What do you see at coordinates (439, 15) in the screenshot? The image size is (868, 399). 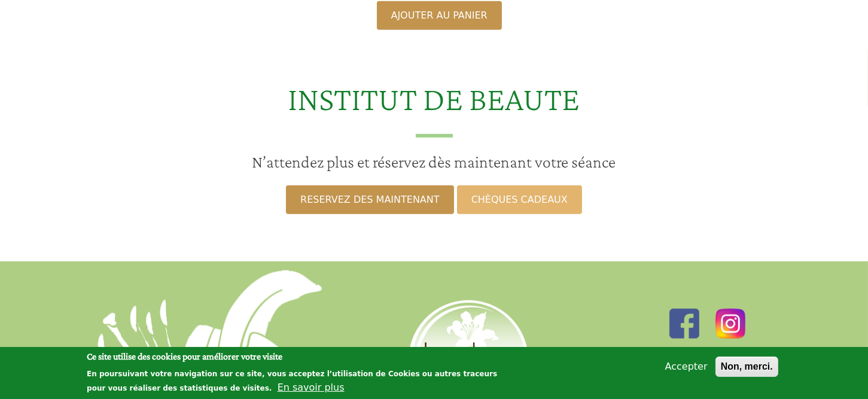 I see `button: Ajouter au panier` at bounding box center [439, 15].